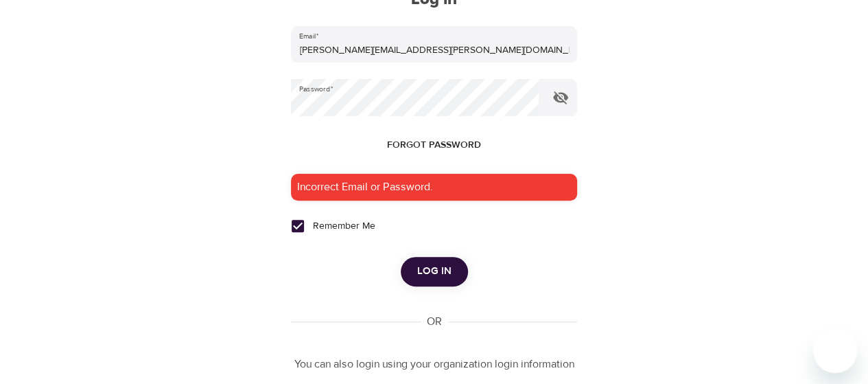 The image size is (868, 384). Describe the element at coordinates (434, 145) in the screenshot. I see `span: Forgot password` at that location.